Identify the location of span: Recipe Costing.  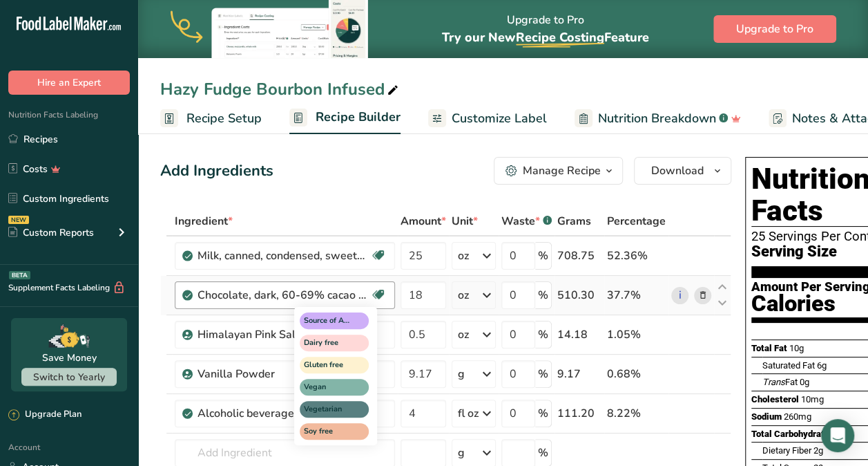
(560, 37).